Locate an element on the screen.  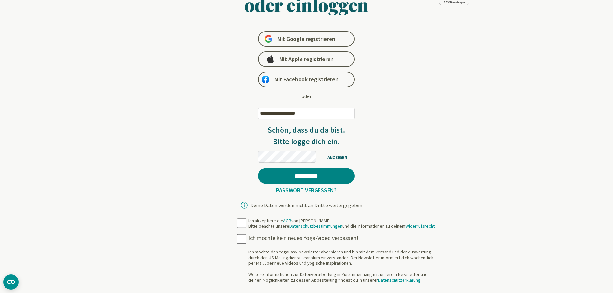
a: Widerrufsrecht is located at coordinates (420, 226).